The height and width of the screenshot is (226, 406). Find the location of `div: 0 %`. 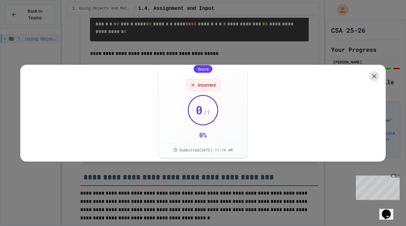

div: 0 % is located at coordinates (203, 135).